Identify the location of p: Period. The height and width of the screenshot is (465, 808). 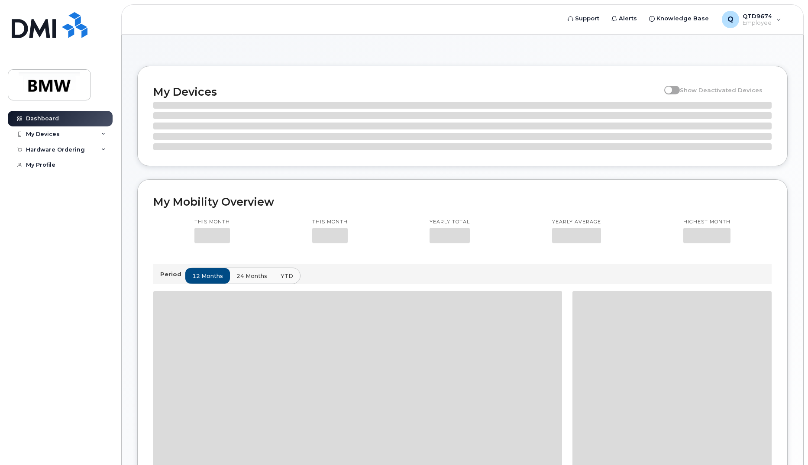
(172, 274).